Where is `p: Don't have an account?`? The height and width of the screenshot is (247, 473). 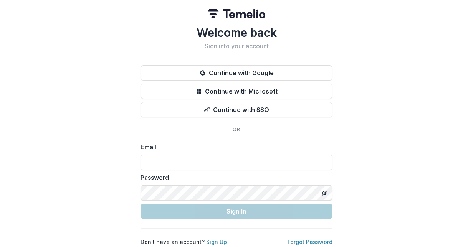 p: Don't have an account? is located at coordinates (184, 242).